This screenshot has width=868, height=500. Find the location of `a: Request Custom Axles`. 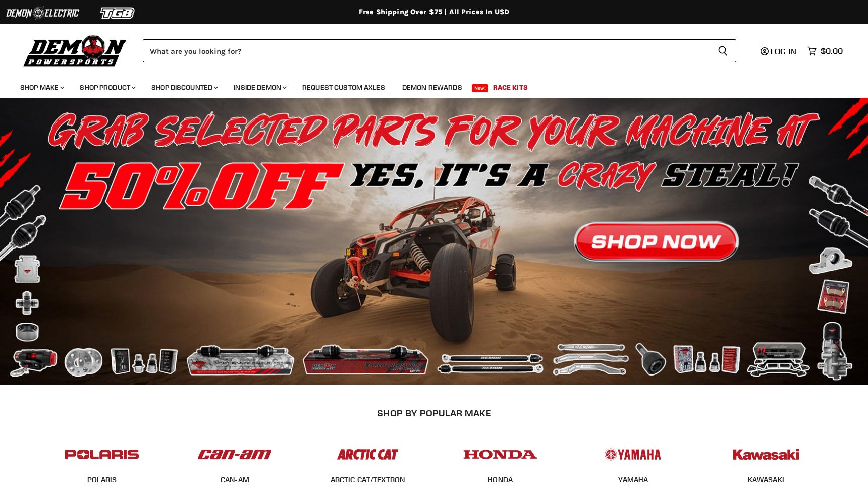

a: Request Custom Axles is located at coordinates (344, 87).